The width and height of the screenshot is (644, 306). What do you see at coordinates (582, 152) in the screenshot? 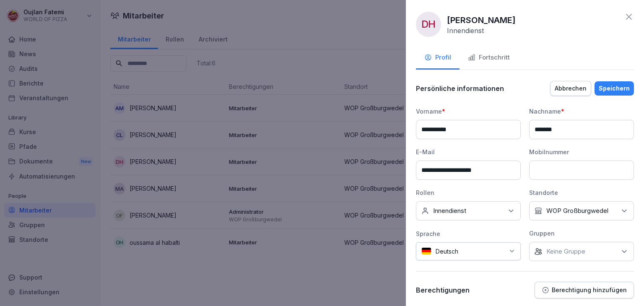
I see `div: Mobilnummer` at bounding box center [582, 152].